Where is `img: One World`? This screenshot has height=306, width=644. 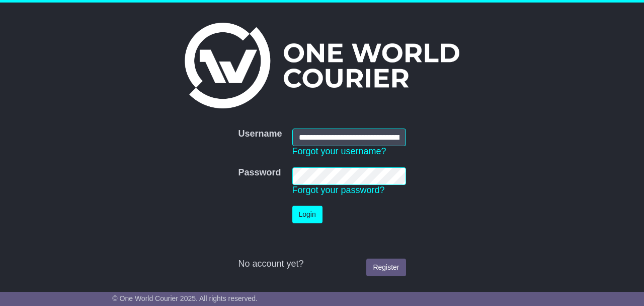
img: One World is located at coordinates (322, 66).